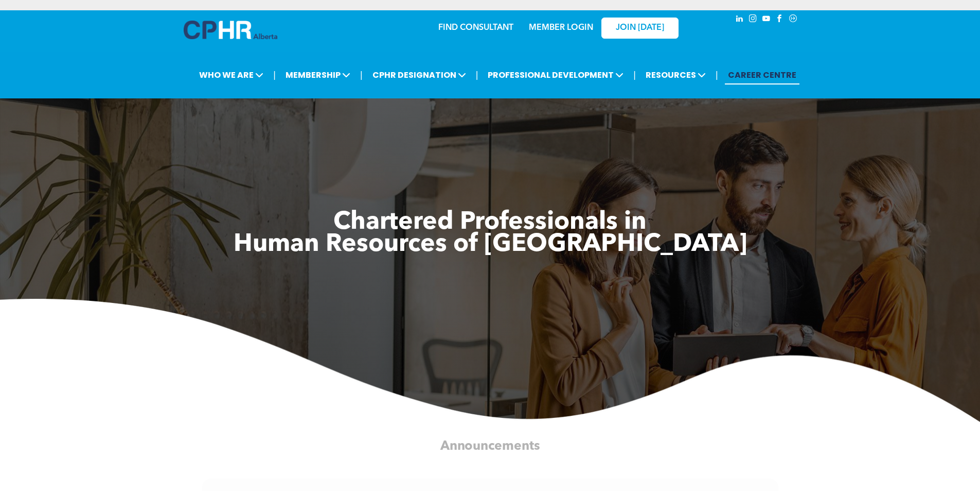 The height and width of the screenshot is (491, 980). What do you see at coordinates (231, 75) in the screenshot?
I see `span: WHO WE ARE` at bounding box center [231, 75].